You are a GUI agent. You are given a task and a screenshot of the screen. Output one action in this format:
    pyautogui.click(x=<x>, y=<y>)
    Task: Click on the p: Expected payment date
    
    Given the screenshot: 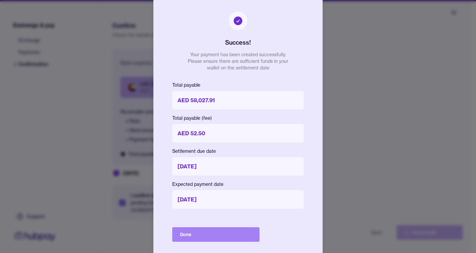 What is the action you would take?
    pyautogui.click(x=238, y=184)
    